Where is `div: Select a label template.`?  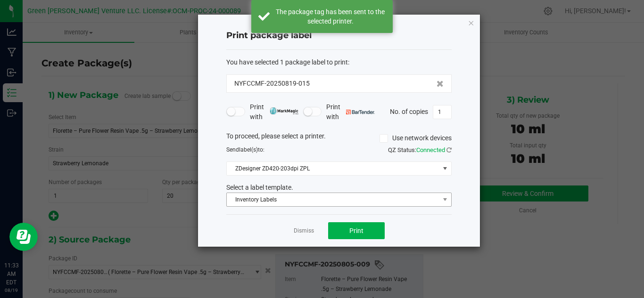
div: Select a label template. is located at coordinates (339, 187).